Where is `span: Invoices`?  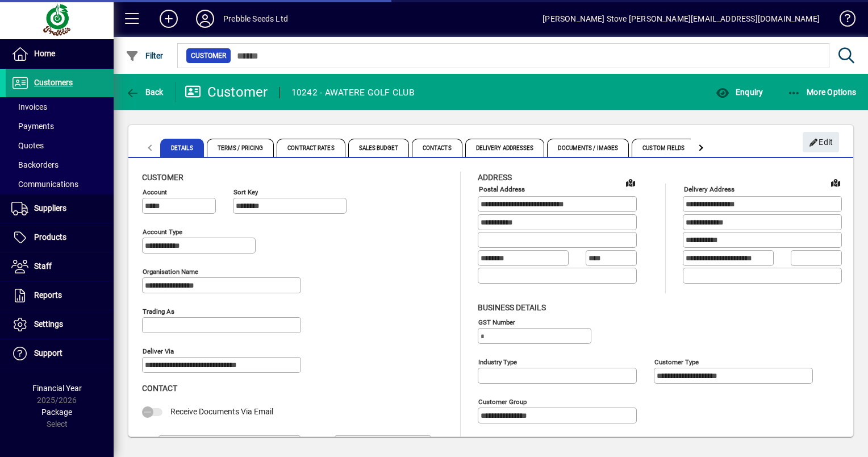
span: Invoices is located at coordinates (29, 107).